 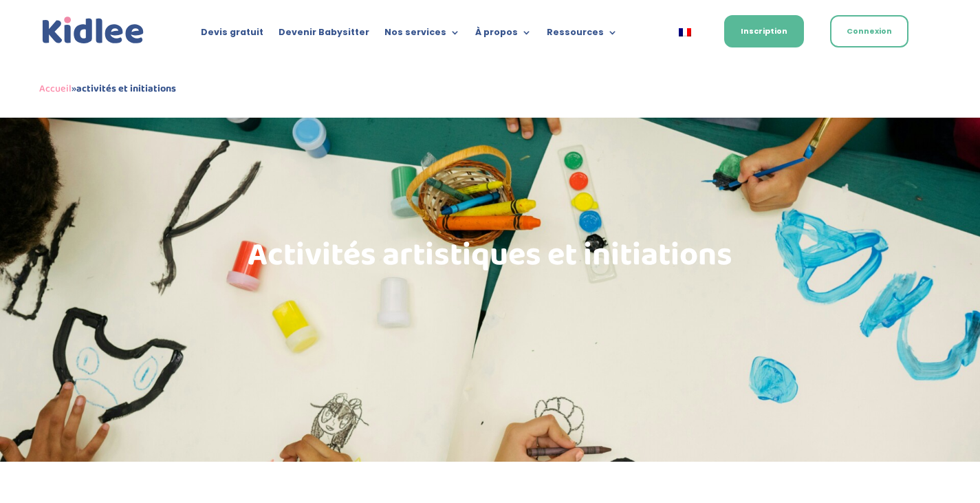 I want to click on a: Nos services, so click(x=422, y=35).